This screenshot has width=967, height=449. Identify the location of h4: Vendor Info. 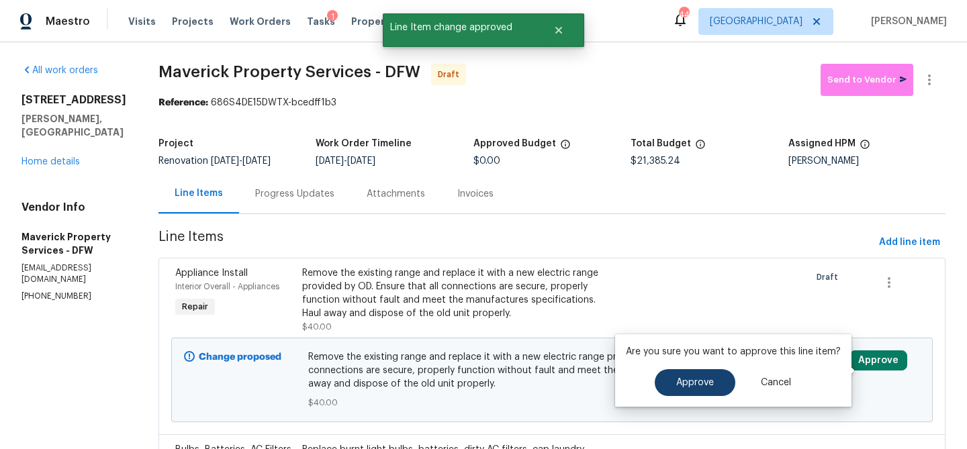
(74, 208).